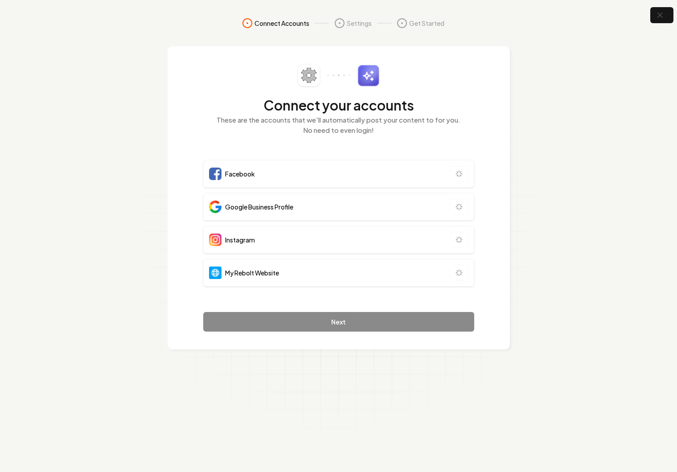  I want to click on img: Website, so click(215, 273).